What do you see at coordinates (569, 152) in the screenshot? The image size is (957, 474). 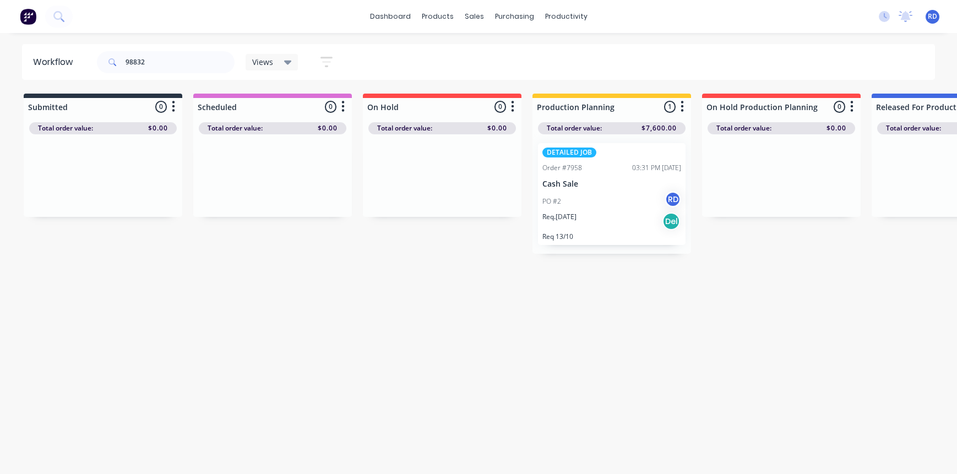 I see `div: DETAILED JOB` at bounding box center [569, 152].